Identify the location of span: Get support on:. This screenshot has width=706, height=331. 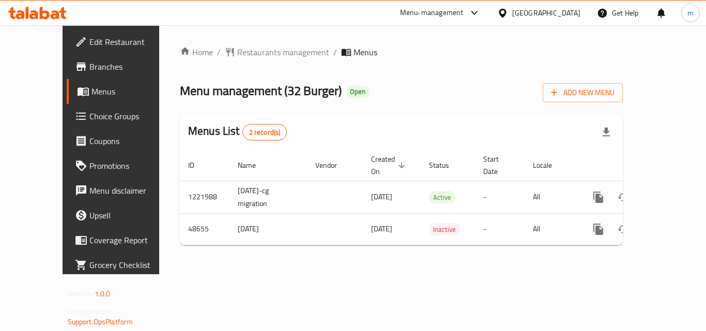
(91, 311).